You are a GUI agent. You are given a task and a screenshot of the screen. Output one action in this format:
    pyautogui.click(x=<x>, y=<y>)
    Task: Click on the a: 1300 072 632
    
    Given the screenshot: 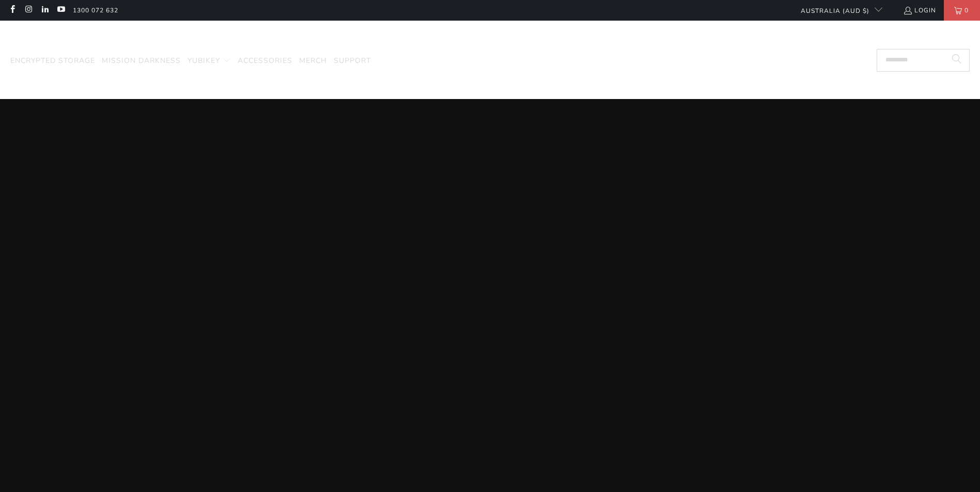 What is the action you would take?
    pyautogui.click(x=96, y=11)
    